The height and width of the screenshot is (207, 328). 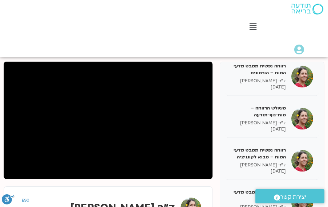 I want to click on img: תודעה בריאה, so click(x=307, y=9).